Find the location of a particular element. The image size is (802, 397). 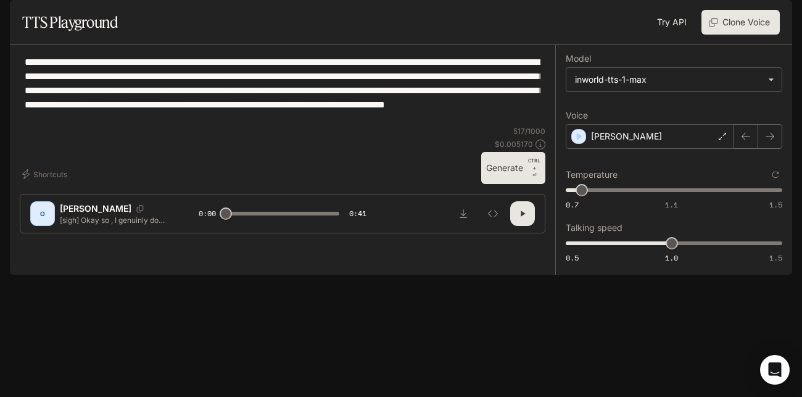

span: 0.5 is located at coordinates (572, 257).